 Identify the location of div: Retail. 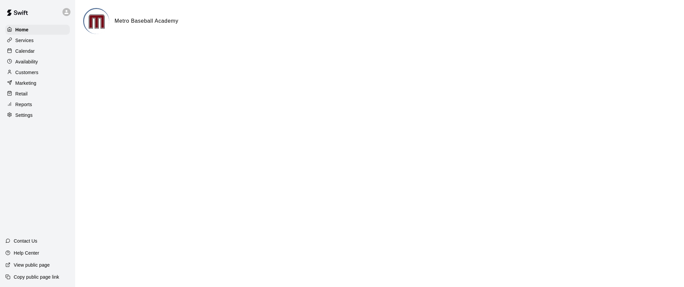
(37, 94).